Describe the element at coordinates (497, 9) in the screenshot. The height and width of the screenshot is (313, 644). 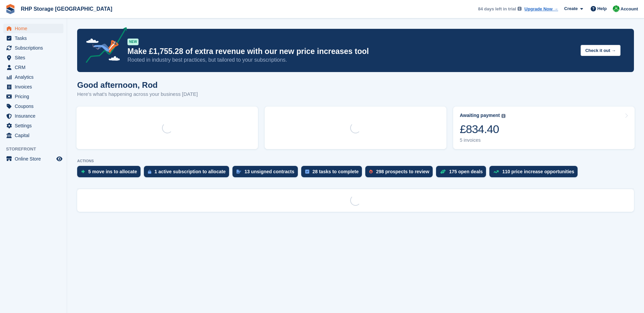
I see `span: 84 days left in trial` at that location.